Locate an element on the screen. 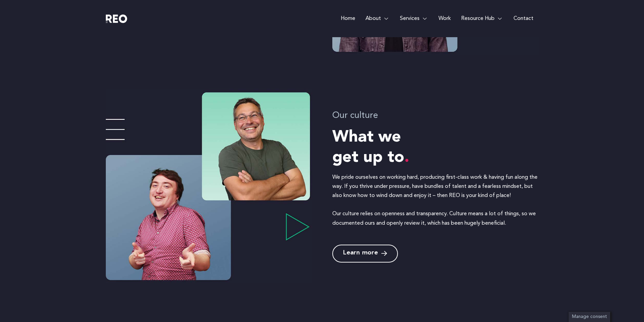 Image resolution: width=644 pixels, height=322 pixels. span: Learn more is located at coordinates (360, 254).